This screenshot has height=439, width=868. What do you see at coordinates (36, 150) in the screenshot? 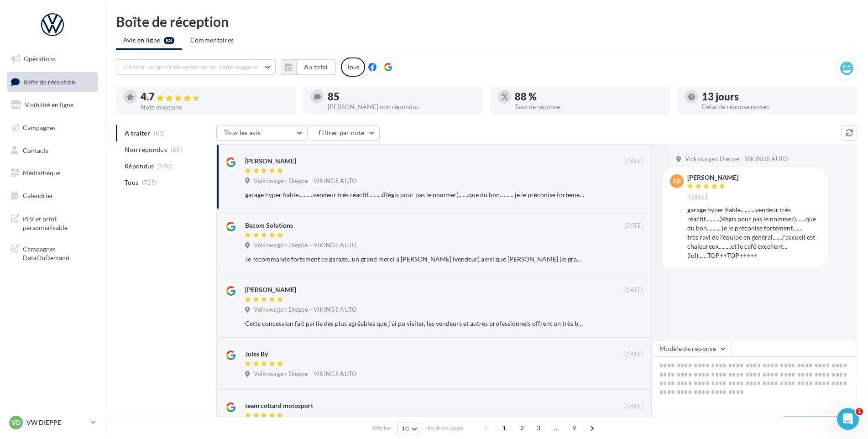
I see `span: Contacts` at bounding box center [36, 150].